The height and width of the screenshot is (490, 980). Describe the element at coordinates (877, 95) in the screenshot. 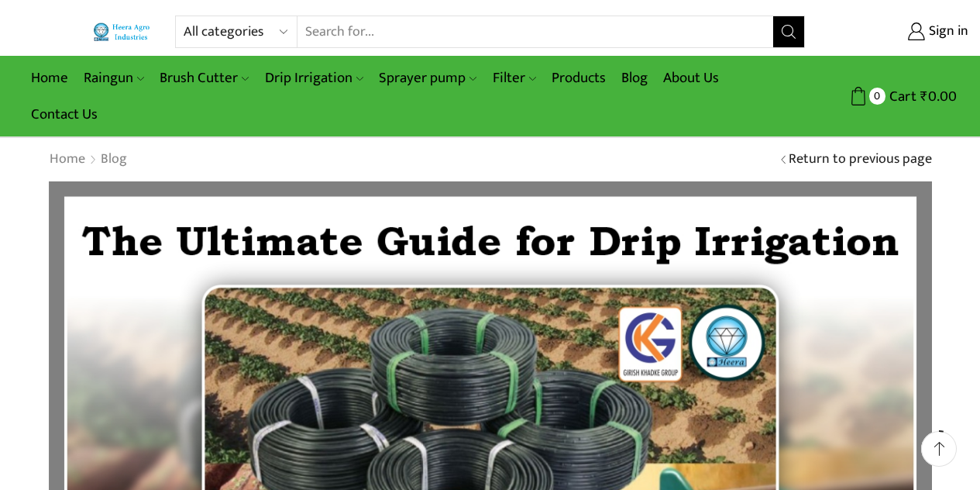

I see `span: 0` at that location.